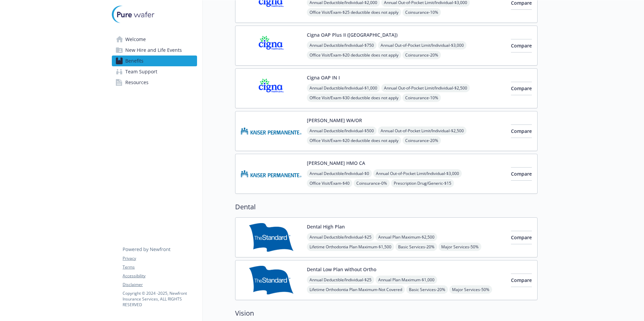 The image size is (644, 321). I want to click on a: Resources, so click(154, 82).